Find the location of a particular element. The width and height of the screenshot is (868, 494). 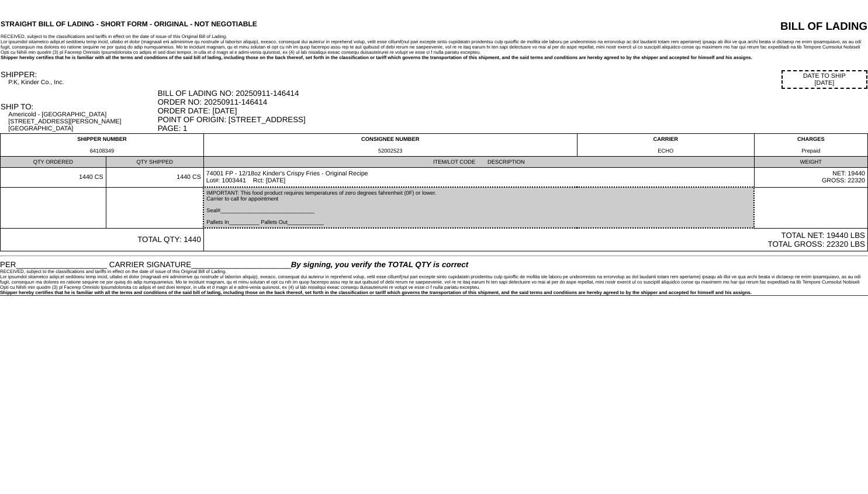

span: By signing, you verify the TOTAL QTY is correct is located at coordinates (379, 264).